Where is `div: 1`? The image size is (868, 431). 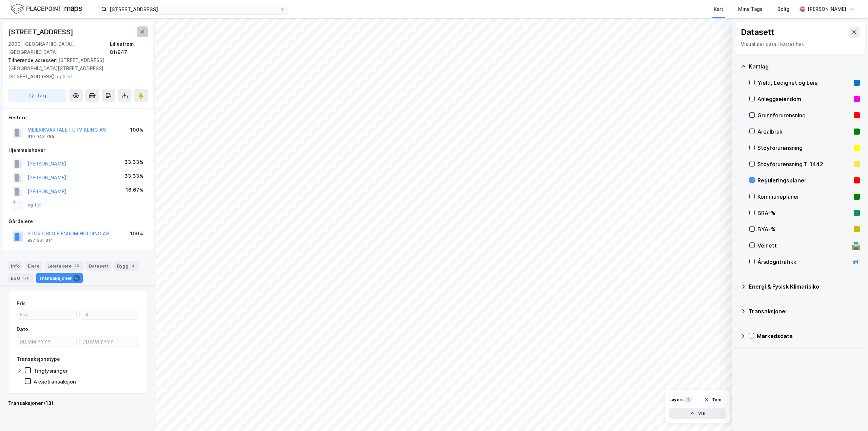
div: 1 is located at coordinates (688, 400).